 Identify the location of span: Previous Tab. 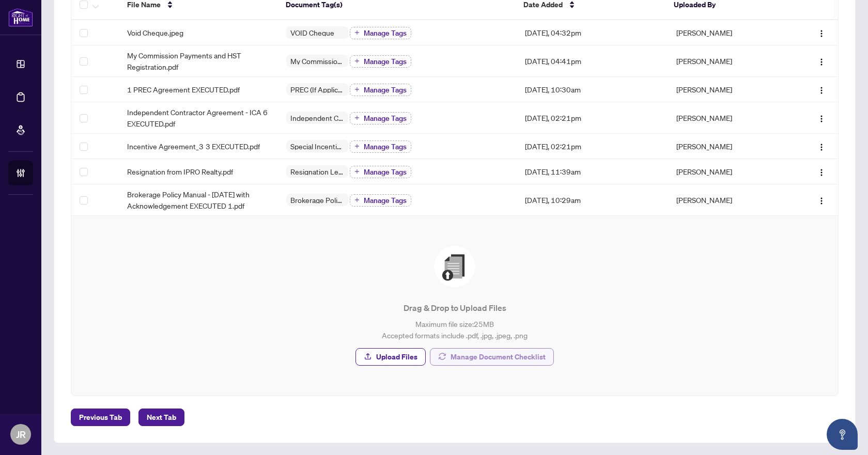
(100, 418).